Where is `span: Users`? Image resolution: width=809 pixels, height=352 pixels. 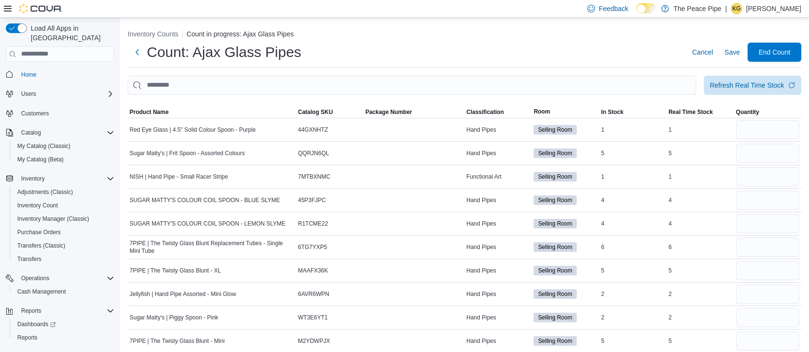
span: Users is located at coordinates (66, 94).